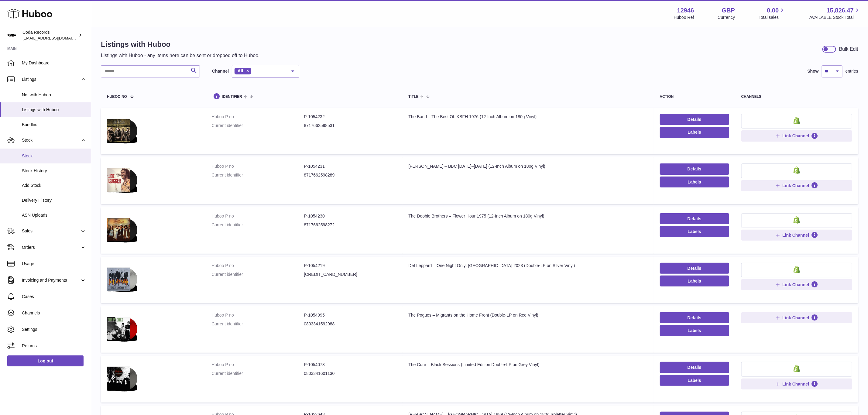  I want to click on img: internalAdmin-12946@internal.huboo.com, so click(12, 35).